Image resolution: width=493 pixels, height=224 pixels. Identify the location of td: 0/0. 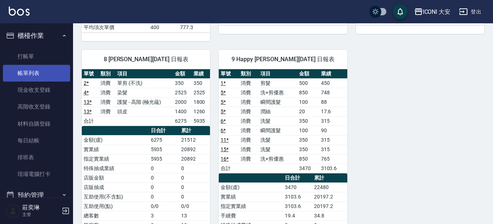
(164, 207).